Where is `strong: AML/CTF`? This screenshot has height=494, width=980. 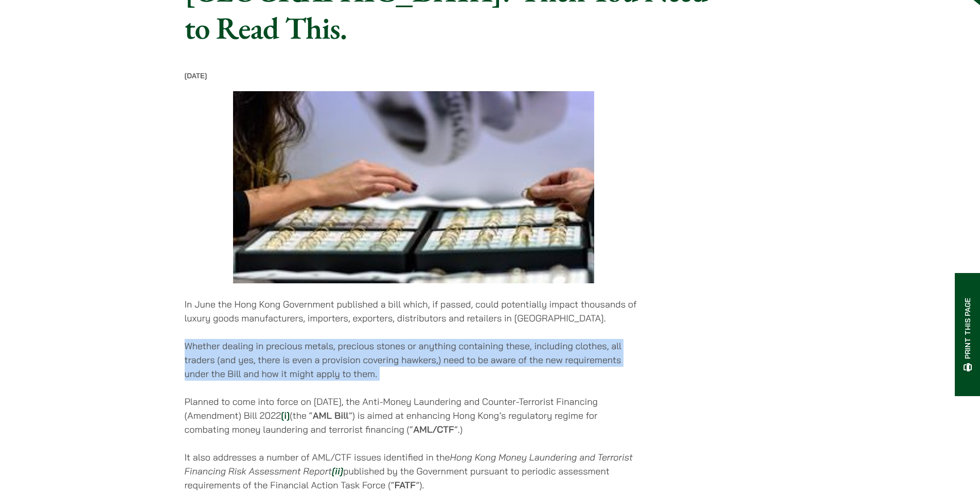
strong: AML/CTF is located at coordinates (434, 428).